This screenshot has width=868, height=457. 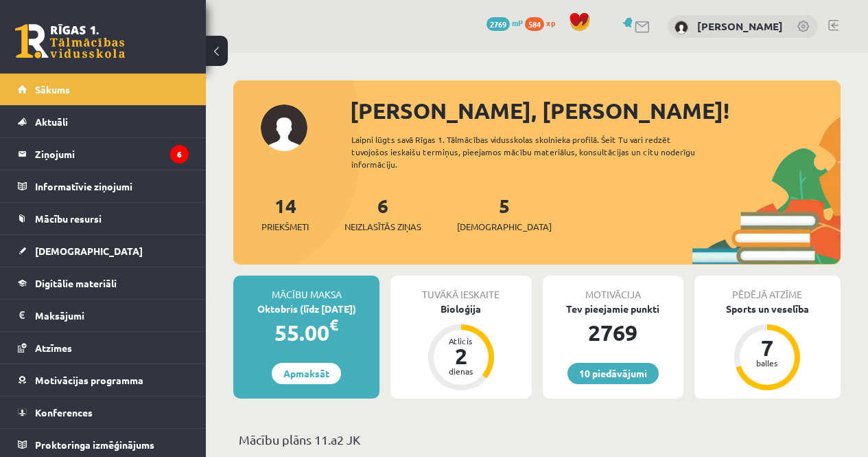 What do you see at coordinates (103, 348) in the screenshot?
I see `a: Atzīmes` at bounding box center [103, 348].